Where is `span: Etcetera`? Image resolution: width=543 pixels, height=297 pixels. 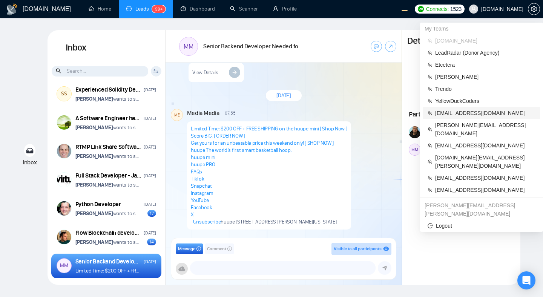 span: Etcetera is located at coordinates (485, 65).